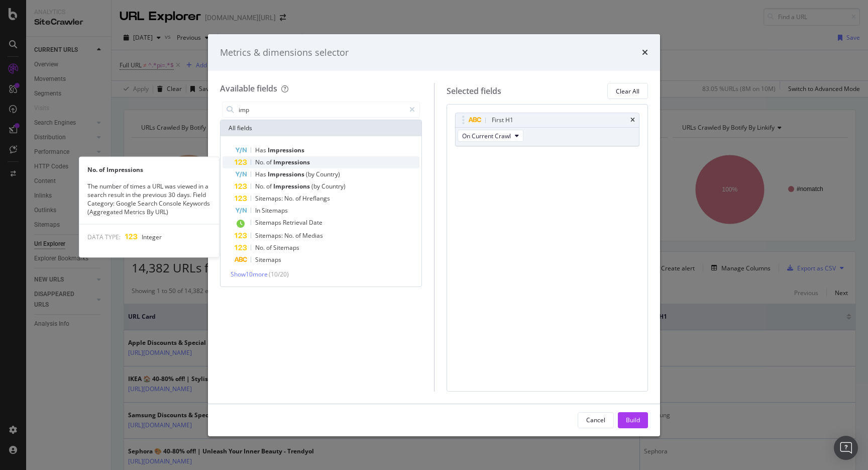 This screenshot has height=470, width=868. What do you see at coordinates (486, 136) in the screenshot?
I see `span: On Current Crawl` at bounding box center [486, 136].